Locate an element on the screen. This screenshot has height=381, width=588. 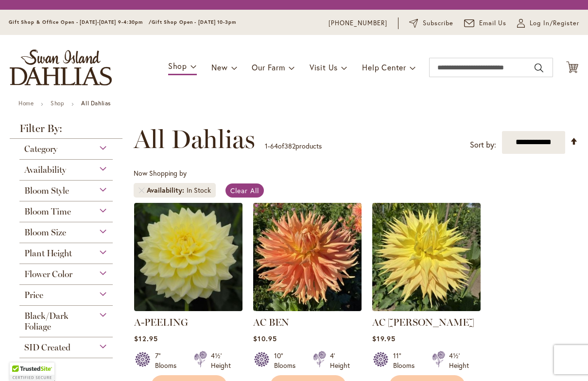
a: store logo is located at coordinates (61, 67).